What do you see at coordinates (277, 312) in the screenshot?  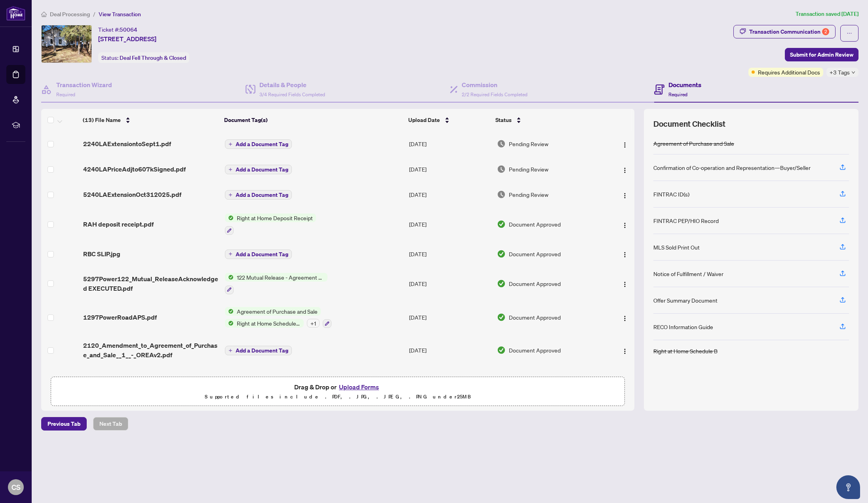 I see `span: Agreement of Purchase and Sale` at bounding box center [277, 312].